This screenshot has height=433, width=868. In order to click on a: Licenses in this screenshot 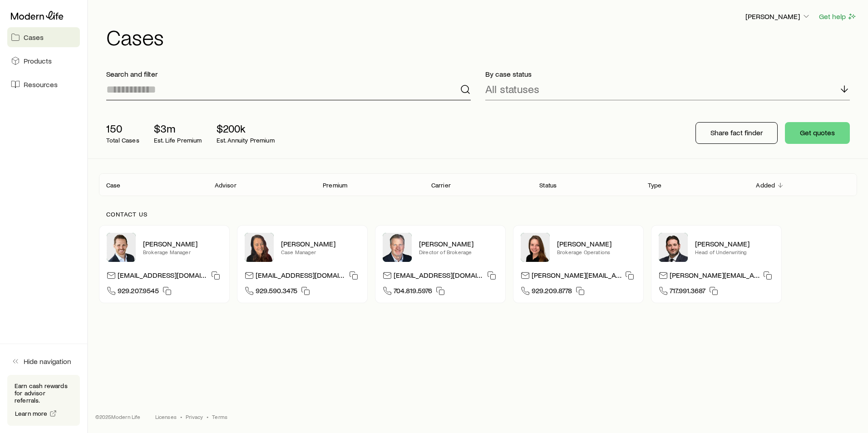, I will do `click(166, 417)`.